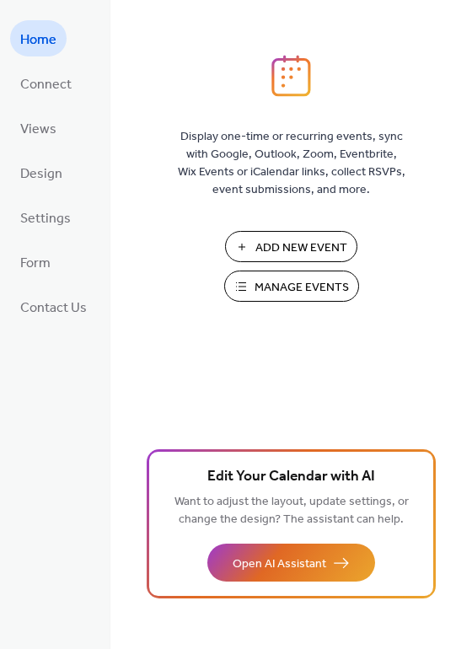 The height and width of the screenshot is (649, 472). What do you see at coordinates (291, 246) in the screenshot?
I see `button: Add New Event` at bounding box center [291, 246].